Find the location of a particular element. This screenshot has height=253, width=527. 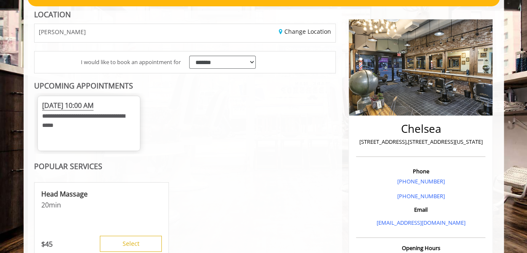

b: UPCOMING APPOINTMENTS is located at coordinates (83, 86).